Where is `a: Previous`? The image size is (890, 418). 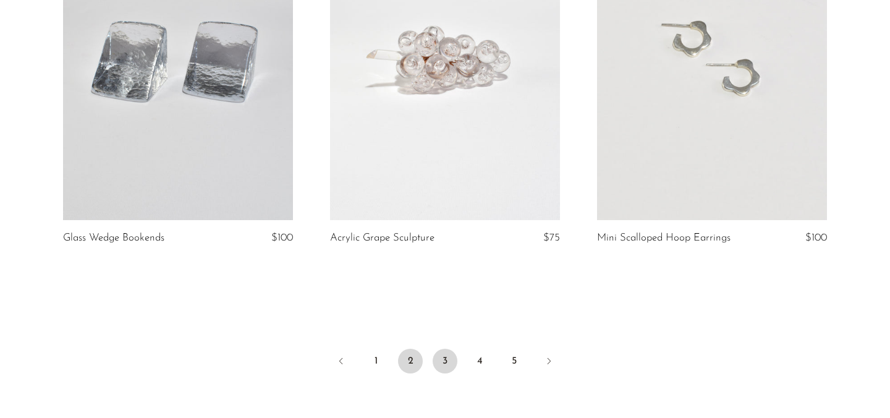
a: Previous is located at coordinates (341, 362).